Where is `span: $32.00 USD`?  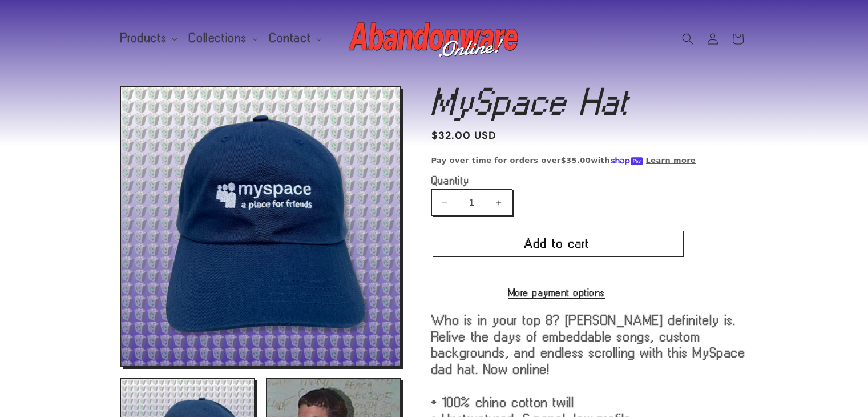
span: $32.00 USD is located at coordinates (464, 135).